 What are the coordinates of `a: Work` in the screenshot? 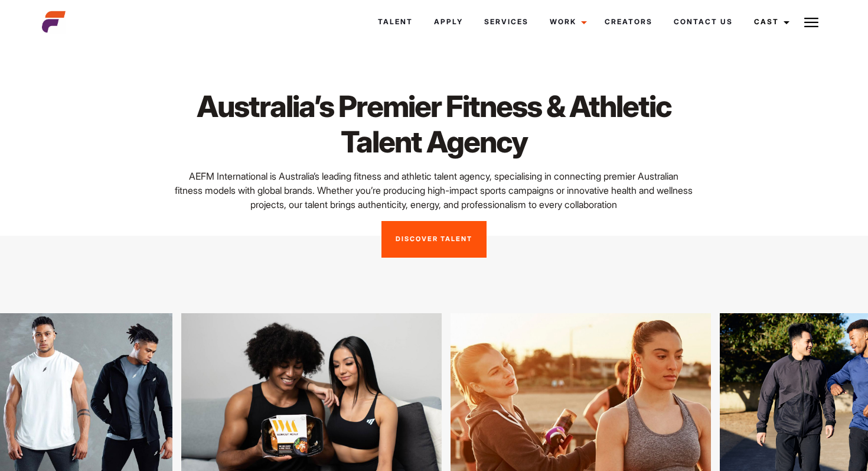 It's located at (566, 22).